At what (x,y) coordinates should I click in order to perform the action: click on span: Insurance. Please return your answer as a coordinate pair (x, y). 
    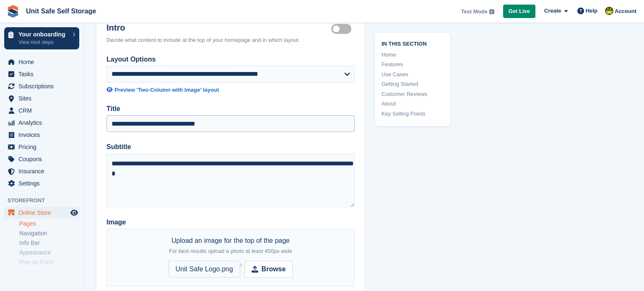
    Looking at the image, I should click on (44, 171).